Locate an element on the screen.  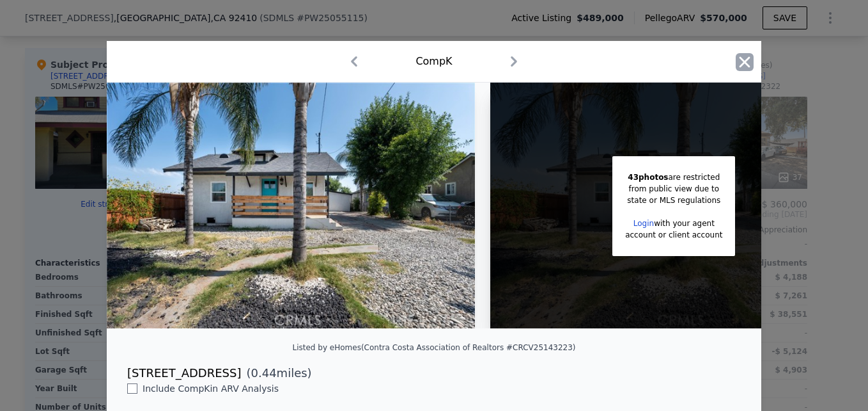
img: Property Img is located at coordinates (291, 206).